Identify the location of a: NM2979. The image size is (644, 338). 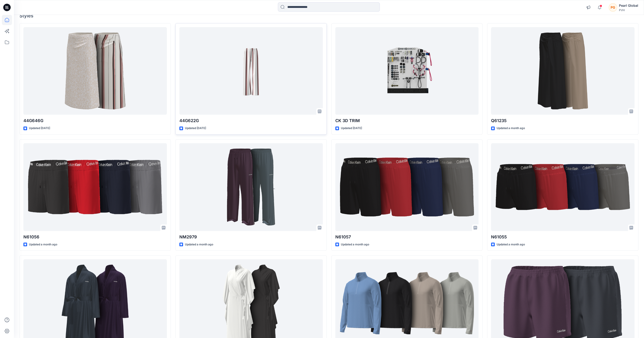
(251, 187).